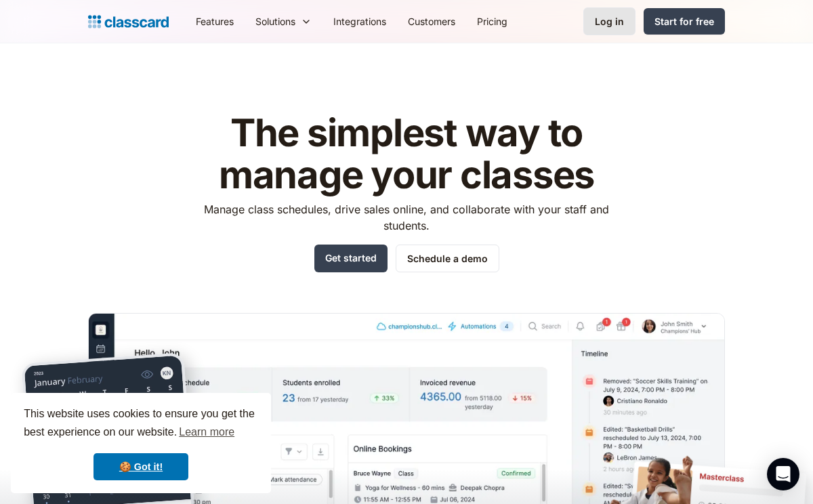 Image resolution: width=813 pixels, height=504 pixels. What do you see at coordinates (609, 21) in the screenshot?
I see `div: Log in` at bounding box center [609, 21].